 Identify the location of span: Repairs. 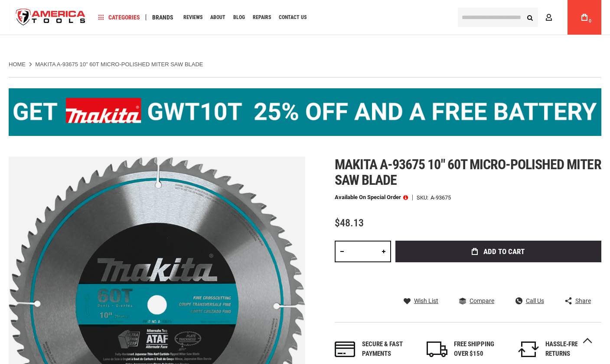
(262, 17).